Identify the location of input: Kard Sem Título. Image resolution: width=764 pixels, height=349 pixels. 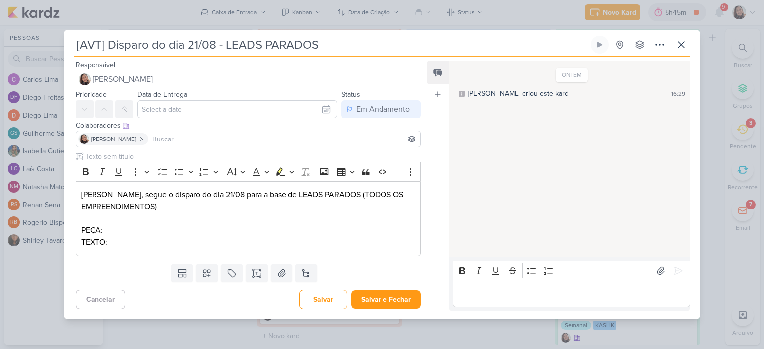
(331, 45).